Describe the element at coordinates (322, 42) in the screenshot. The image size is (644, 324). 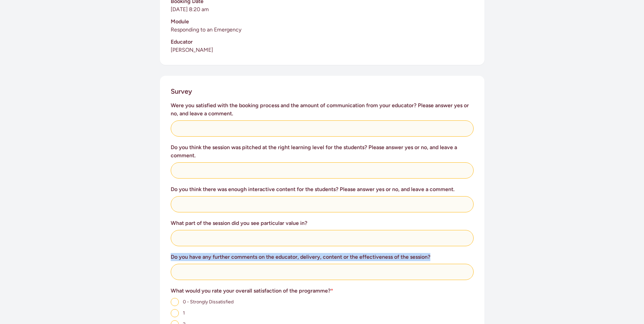
I see `h3: Educator` at that location.